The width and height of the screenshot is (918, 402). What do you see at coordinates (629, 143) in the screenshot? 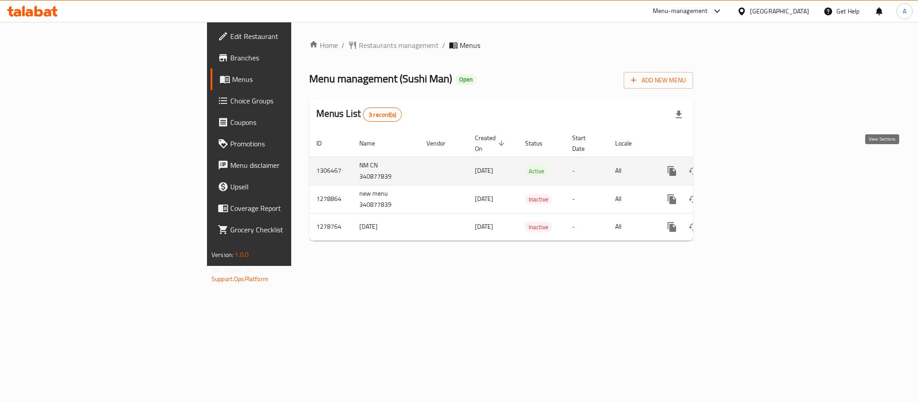
I see `span: Locale` at bounding box center [629, 143].